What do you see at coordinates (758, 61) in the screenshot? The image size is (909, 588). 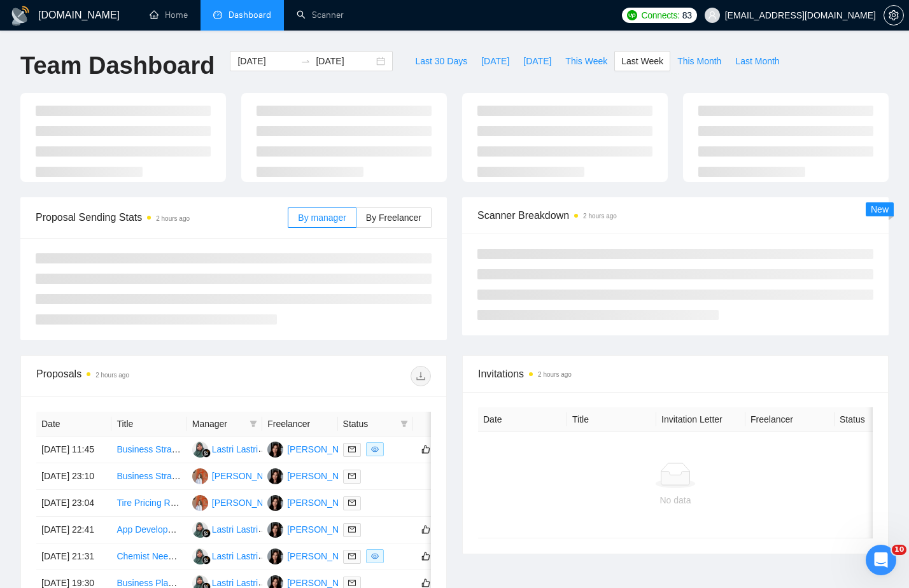 I see `span: Last Month` at bounding box center [758, 61].